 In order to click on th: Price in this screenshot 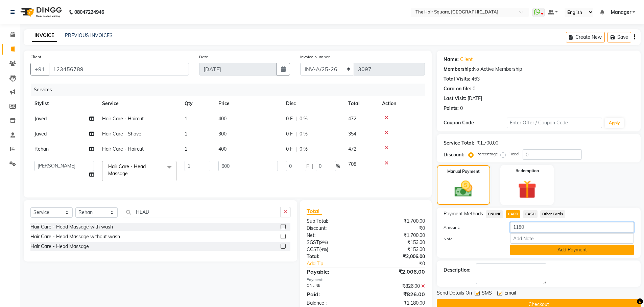, I will do `click(248, 104)`.